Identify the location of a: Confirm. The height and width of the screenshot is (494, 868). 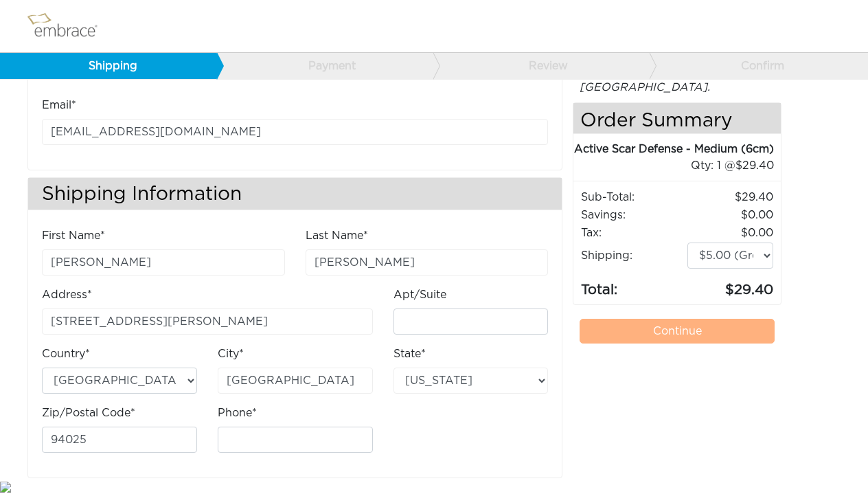
(757, 66).